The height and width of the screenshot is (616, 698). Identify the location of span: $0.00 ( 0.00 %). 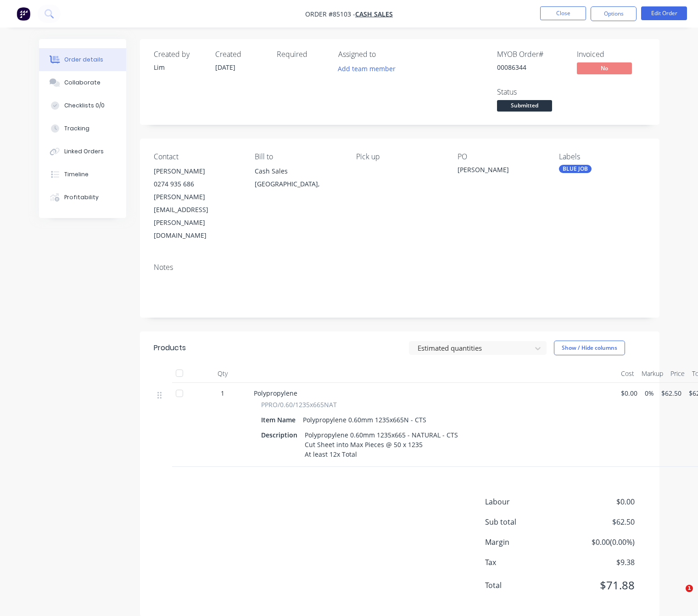
(601, 542).